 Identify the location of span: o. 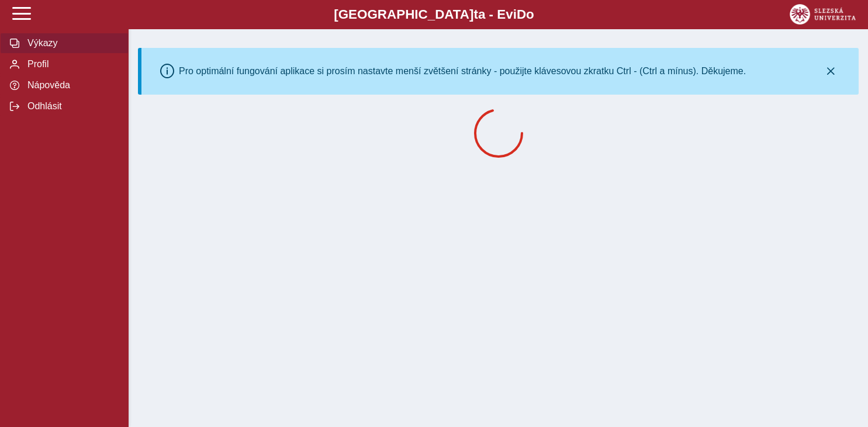
(530, 14).